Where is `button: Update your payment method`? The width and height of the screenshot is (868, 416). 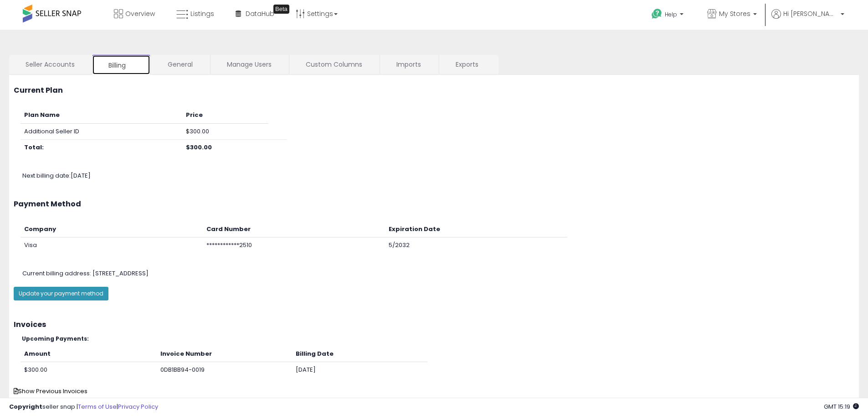
button: Update your payment method is located at coordinates (61, 293).